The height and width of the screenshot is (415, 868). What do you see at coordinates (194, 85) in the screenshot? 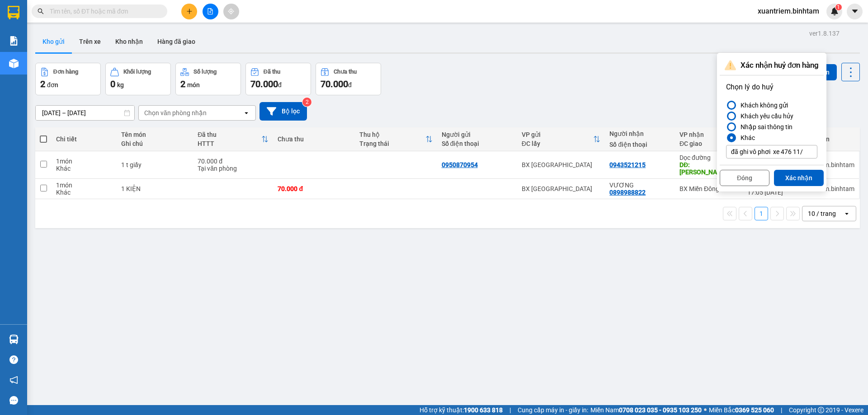
I see `span: món` at bounding box center [194, 85].